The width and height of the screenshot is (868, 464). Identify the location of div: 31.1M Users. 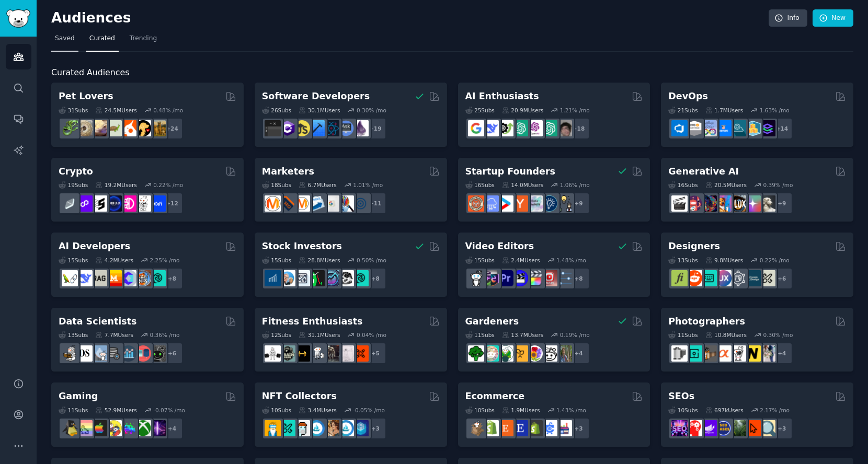
(319, 335).